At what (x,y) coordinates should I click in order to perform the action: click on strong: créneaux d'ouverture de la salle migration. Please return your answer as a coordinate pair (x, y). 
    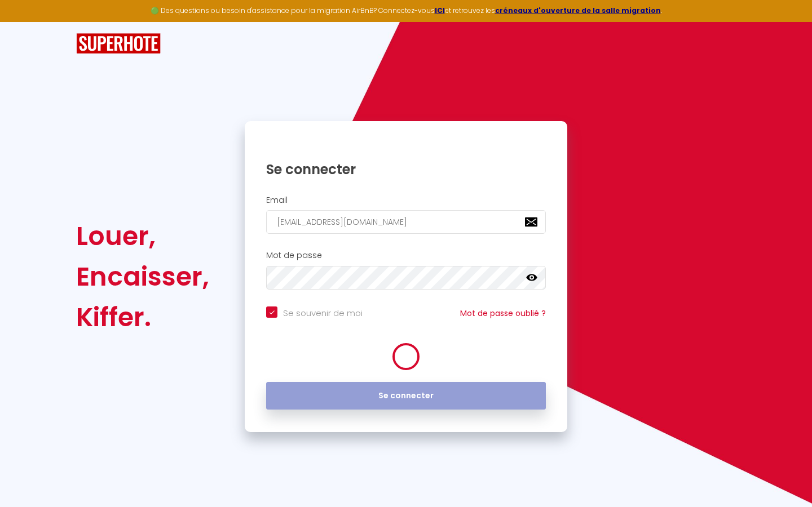
    Looking at the image, I should click on (578, 10).